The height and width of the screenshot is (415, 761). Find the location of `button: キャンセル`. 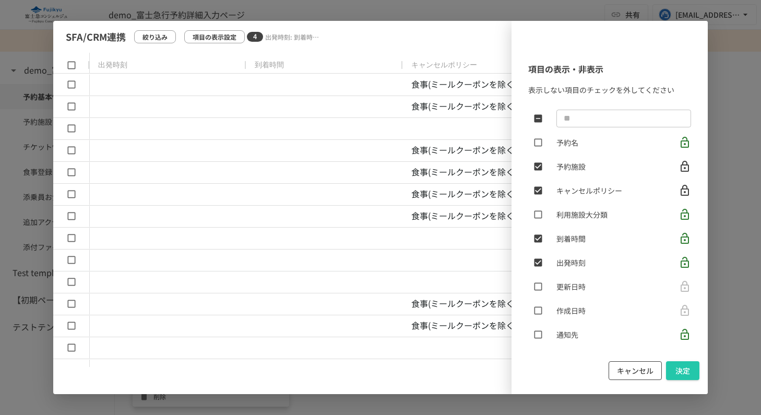

button: キャンセル is located at coordinates (635, 370).